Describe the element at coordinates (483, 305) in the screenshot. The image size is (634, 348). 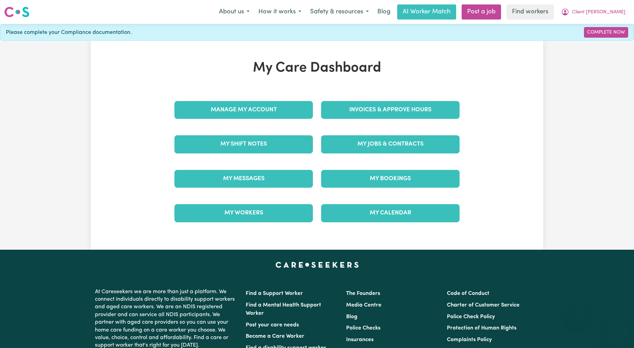
I see `a: Charter of Customer Service` at that location.